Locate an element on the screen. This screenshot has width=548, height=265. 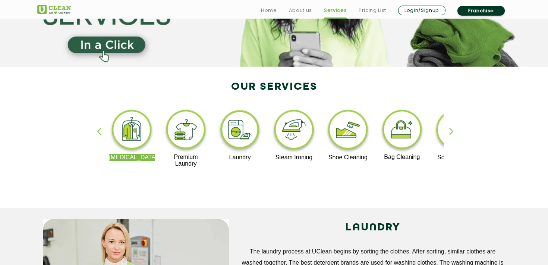
h2: LAUNDRY is located at coordinates (372, 228).